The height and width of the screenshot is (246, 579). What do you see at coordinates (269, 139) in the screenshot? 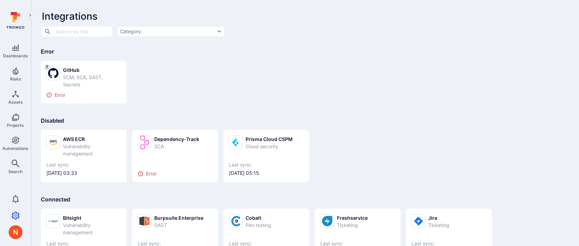
I see `div: Prisma Cloud CSPM` at bounding box center [269, 139].